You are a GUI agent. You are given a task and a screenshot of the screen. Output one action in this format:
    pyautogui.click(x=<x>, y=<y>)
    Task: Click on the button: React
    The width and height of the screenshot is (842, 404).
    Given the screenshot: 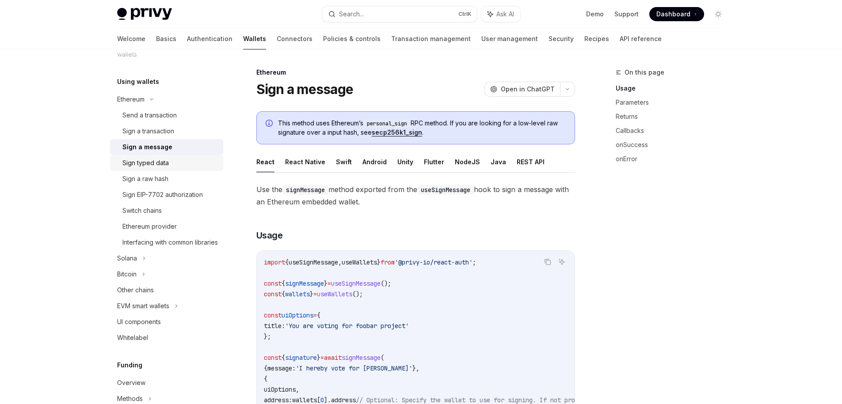 What is the action you would take?
    pyautogui.click(x=265, y=162)
    